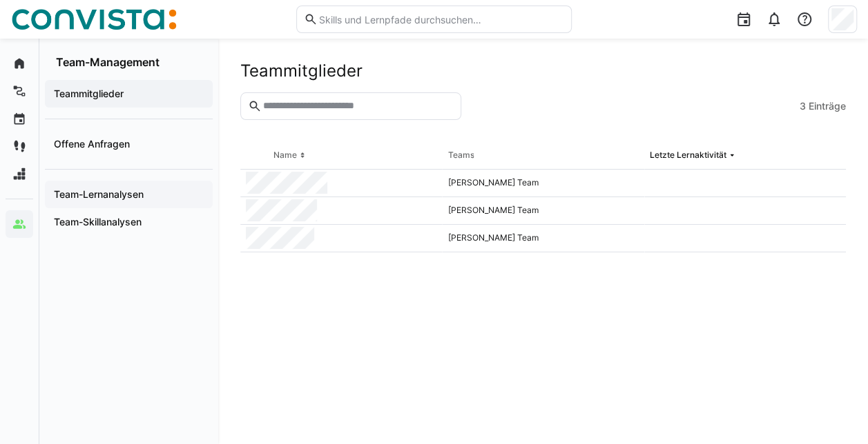 The image size is (868, 444). Describe the element at coordinates (460, 156) in the screenshot. I see `div: Teams` at that location.